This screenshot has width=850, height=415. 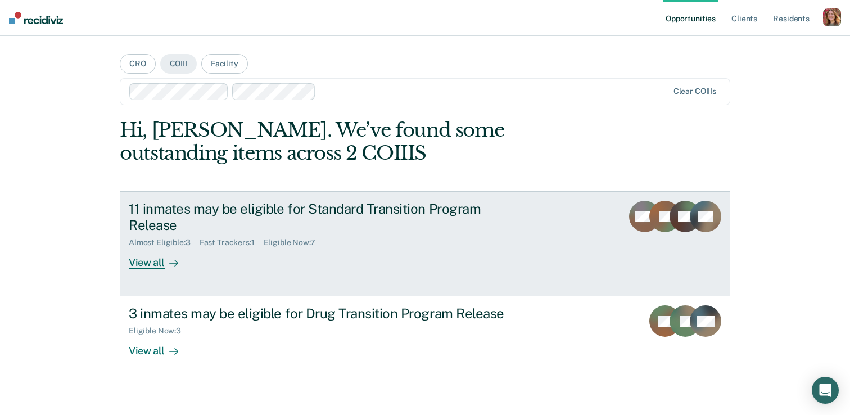 What do you see at coordinates (826, 390) in the screenshot?
I see `div: Open Intercom Messenger` at bounding box center [826, 390].